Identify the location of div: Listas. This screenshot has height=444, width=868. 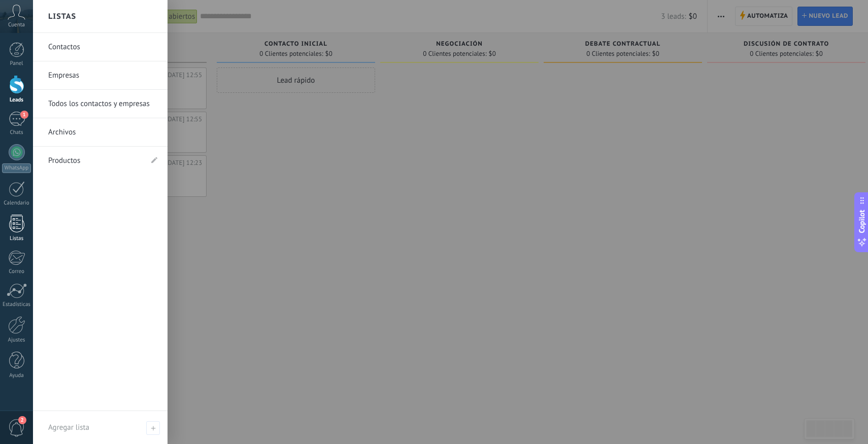
(17, 239).